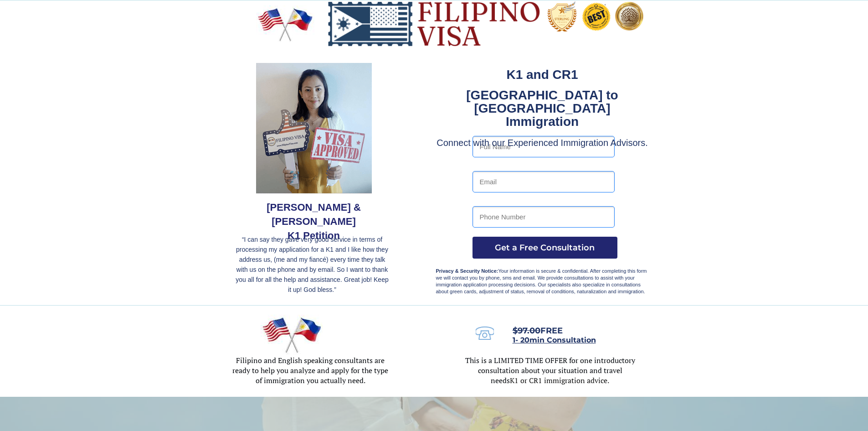  Describe the element at coordinates (527, 331) in the screenshot. I see `s: $97.00` at that location.